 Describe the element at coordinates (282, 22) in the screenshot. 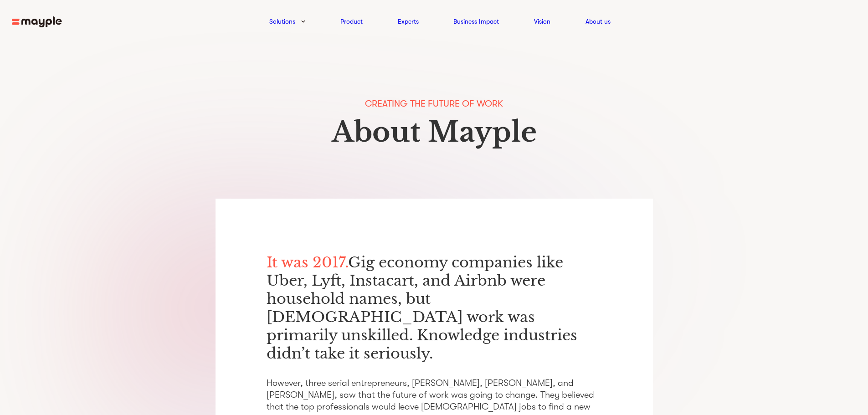

I see `a: Solutions` at that location.